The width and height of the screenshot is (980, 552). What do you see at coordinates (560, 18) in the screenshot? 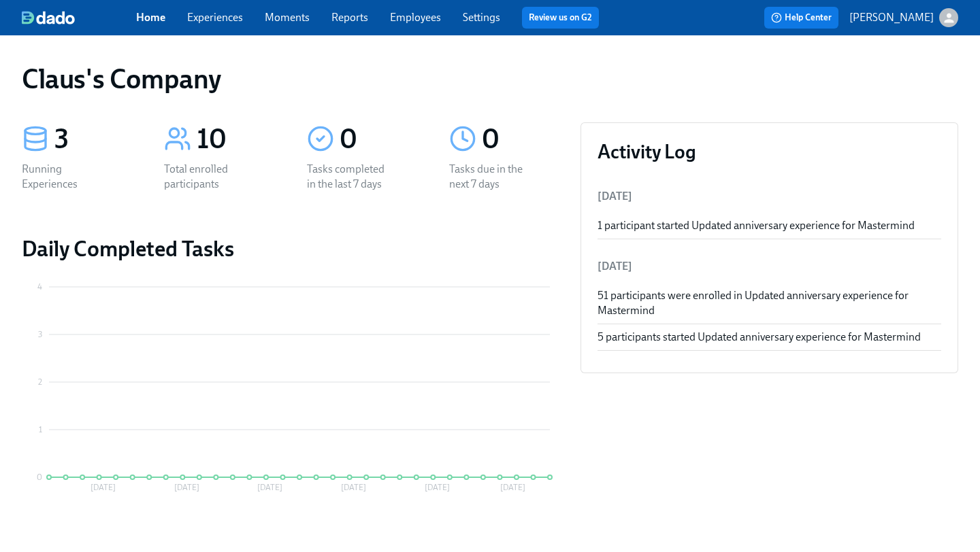
I see `a: Review us on G2` at bounding box center [560, 18].